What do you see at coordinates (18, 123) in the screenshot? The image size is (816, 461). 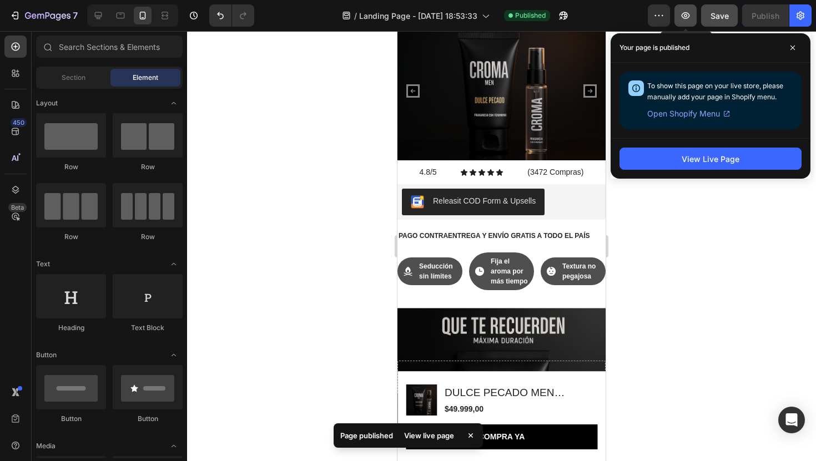 I see `div: 450` at bounding box center [18, 123].